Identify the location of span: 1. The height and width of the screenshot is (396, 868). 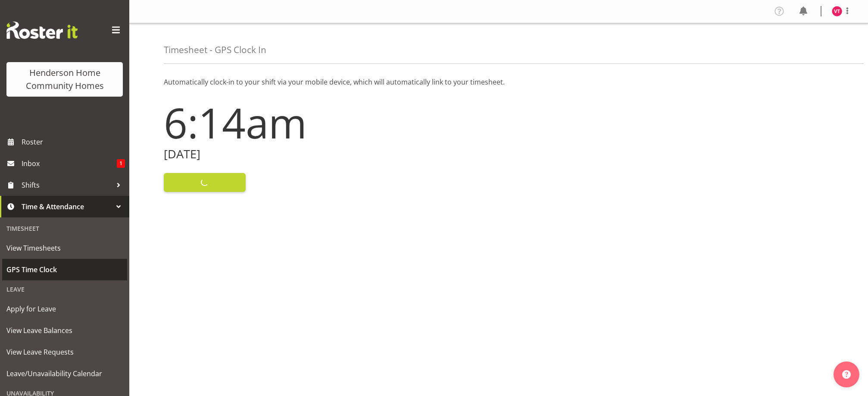
(121, 164).